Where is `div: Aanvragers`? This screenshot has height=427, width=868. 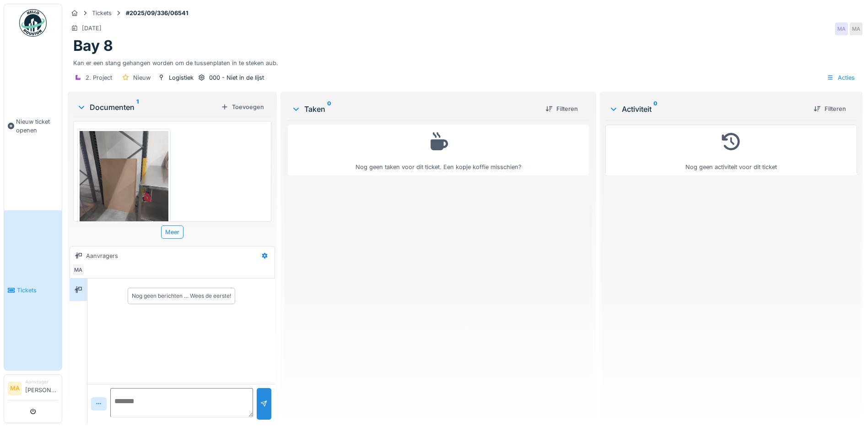
div: Aanvragers is located at coordinates (102, 256).